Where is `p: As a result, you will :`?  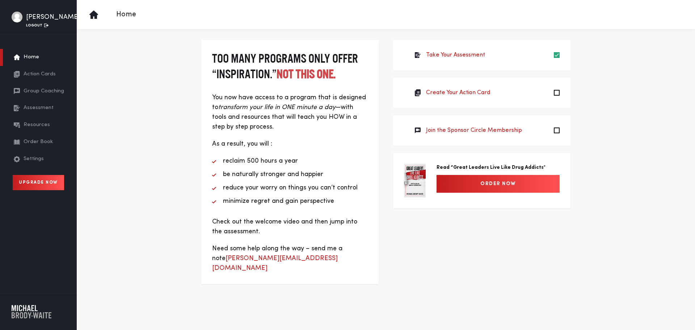
p: As a result, you will : is located at coordinates (290, 144).